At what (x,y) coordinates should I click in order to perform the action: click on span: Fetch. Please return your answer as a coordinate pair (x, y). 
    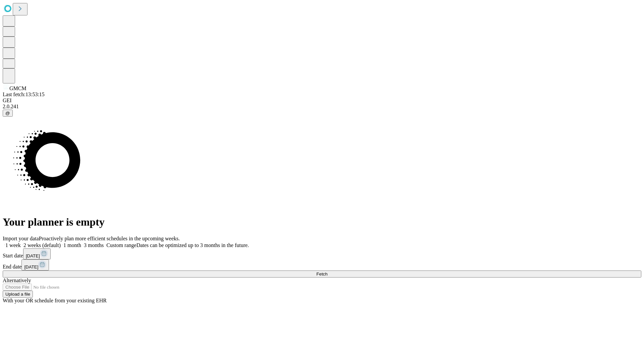
    Looking at the image, I should click on (322, 274).